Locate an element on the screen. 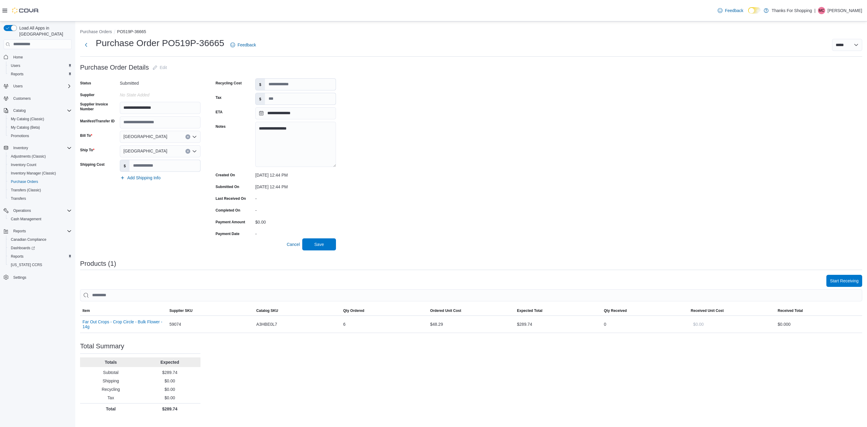  p: Shipping is located at coordinates (111, 381).